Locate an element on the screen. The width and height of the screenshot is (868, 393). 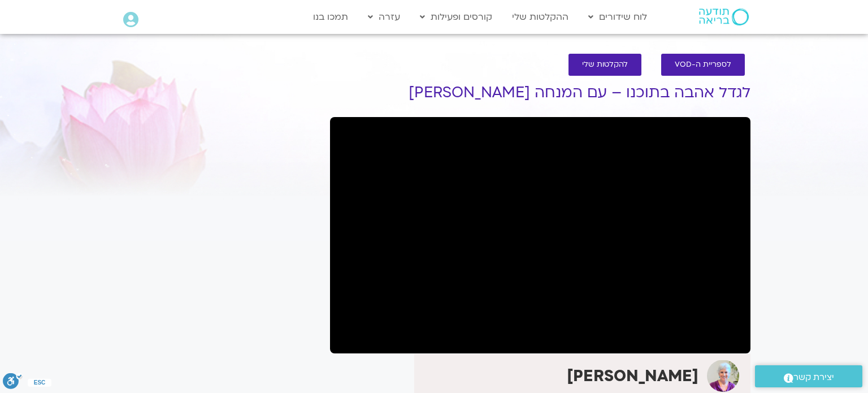
a: להקלטות שלי is located at coordinates (605, 64).